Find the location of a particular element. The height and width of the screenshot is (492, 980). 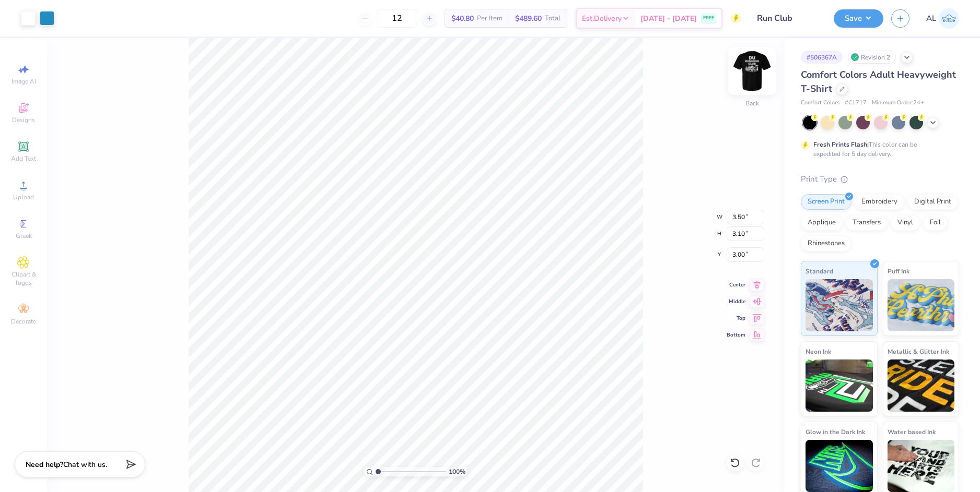

img: Glow in the Dark Ink is located at coordinates (839, 466).